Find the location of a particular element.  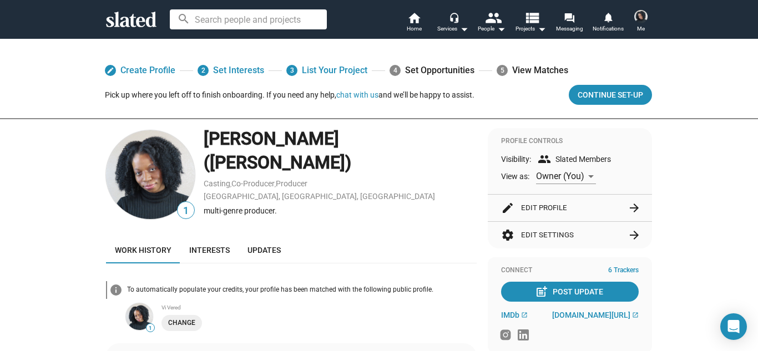

button: Services is located at coordinates (453, 23).